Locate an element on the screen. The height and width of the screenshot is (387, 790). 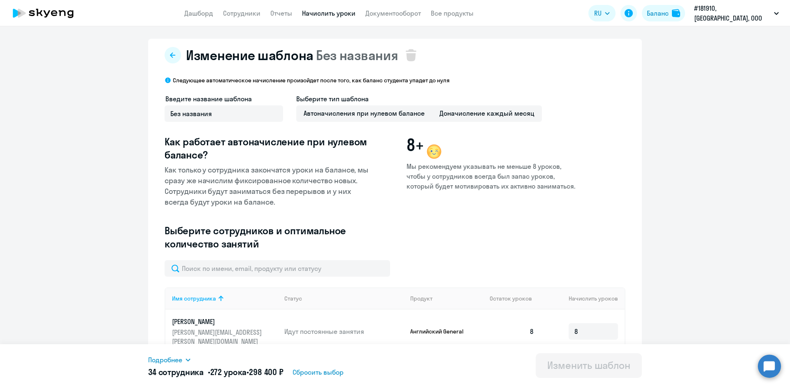
span: Автоначисления при нулевом балансе is located at coordinates (364, 114).